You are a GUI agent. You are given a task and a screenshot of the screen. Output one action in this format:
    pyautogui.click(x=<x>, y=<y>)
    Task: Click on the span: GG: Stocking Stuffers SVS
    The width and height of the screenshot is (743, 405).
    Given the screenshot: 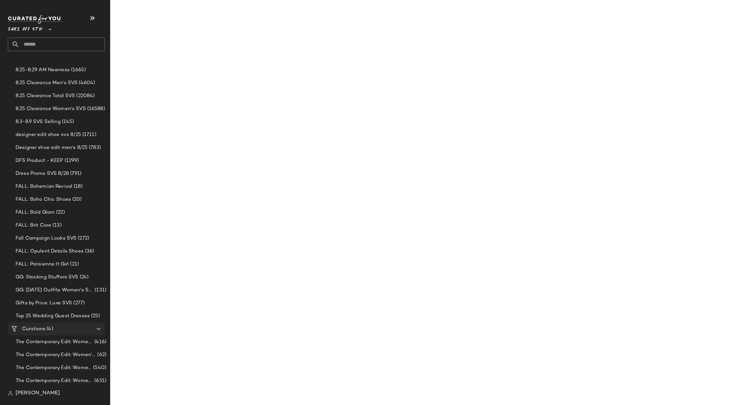 What is the action you would take?
    pyautogui.click(x=47, y=277)
    